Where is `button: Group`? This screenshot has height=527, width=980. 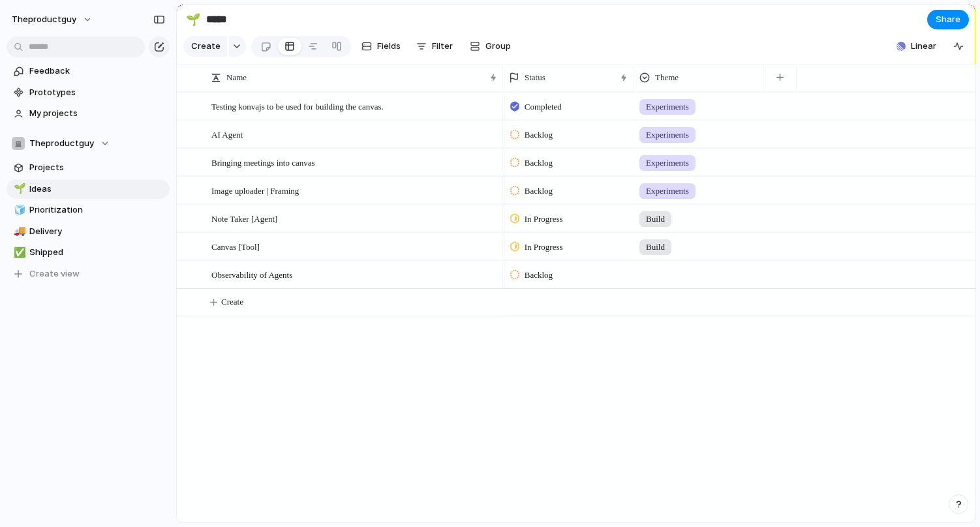 button: Group is located at coordinates (490, 46).